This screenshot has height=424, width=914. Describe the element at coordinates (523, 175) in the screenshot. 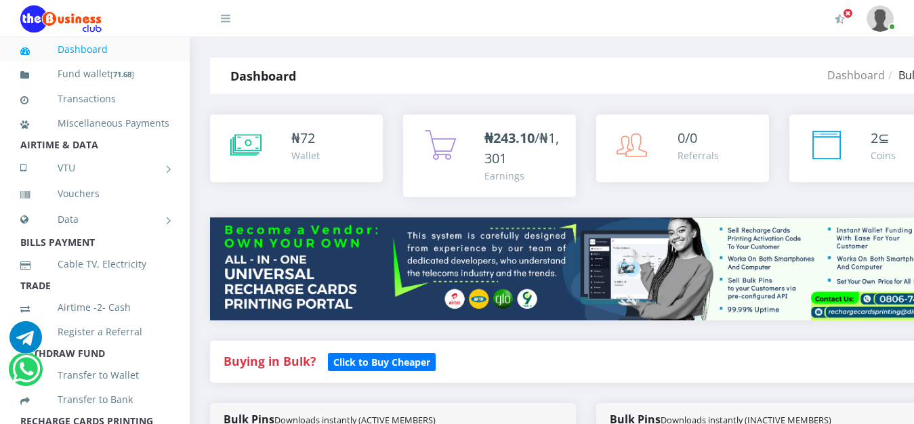

I see `div: Earnings` at that location.